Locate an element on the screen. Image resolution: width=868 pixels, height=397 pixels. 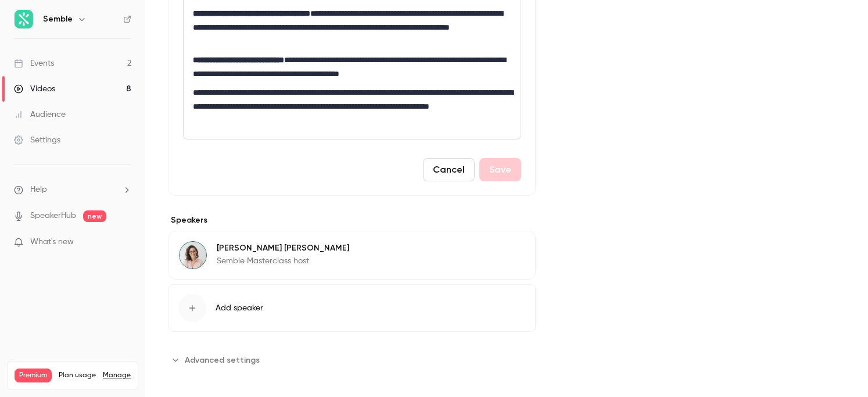
span: Add speaker is located at coordinates (240, 308).